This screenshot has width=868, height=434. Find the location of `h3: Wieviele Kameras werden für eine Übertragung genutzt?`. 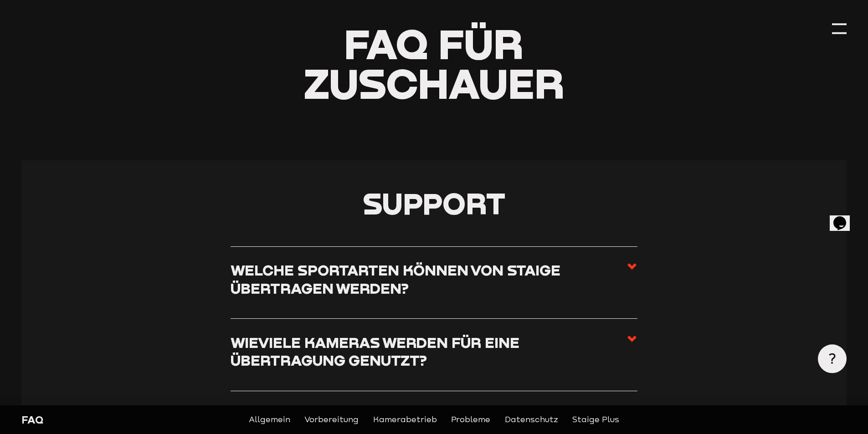

h3: Wieviele Kameras werden für eine Übertragung genutzt? is located at coordinates (428, 351).